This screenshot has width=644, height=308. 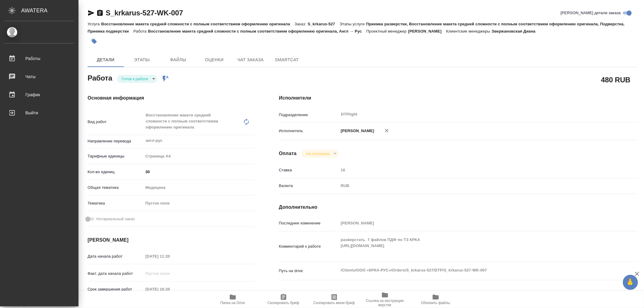 I want to click on p: Исполнитель, so click(x=309, y=131).